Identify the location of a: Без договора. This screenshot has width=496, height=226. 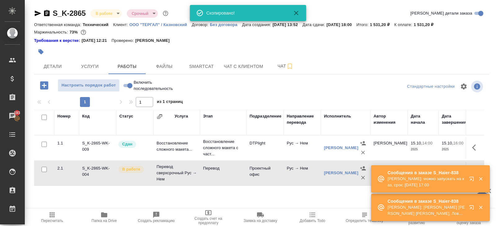
(226, 24).